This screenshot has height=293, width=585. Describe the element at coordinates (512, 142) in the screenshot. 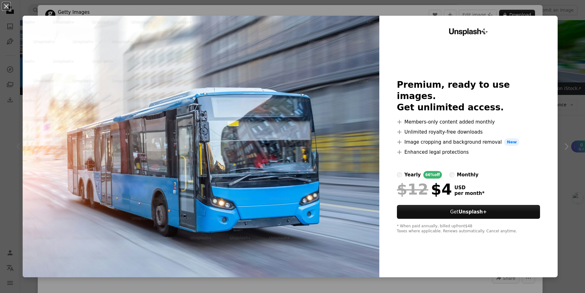

I see `span: New` at that location.